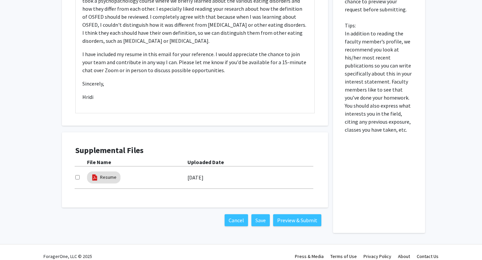 This screenshot has width=482, height=260. What do you see at coordinates (205, 162) in the screenshot?
I see `b: Uploaded Date` at bounding box center [205, 162].